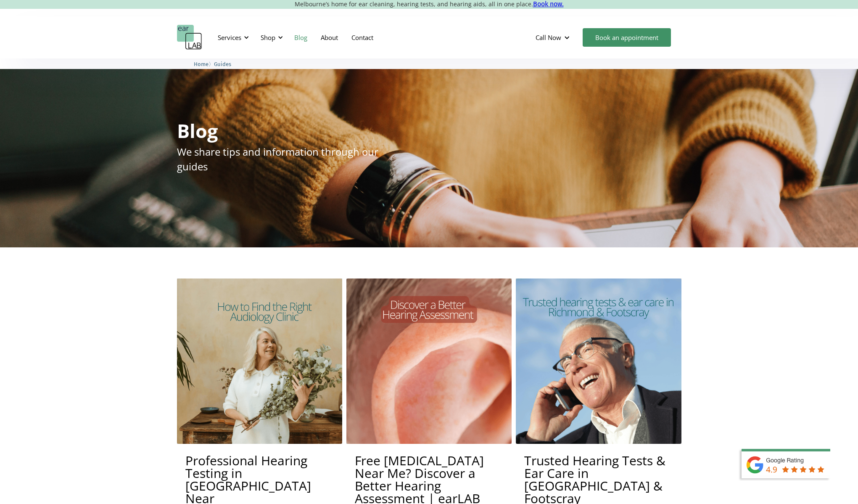 This screenshot has height=504, width=858. I want to click on p: We share tips and information through our guides, so click(289, 159).